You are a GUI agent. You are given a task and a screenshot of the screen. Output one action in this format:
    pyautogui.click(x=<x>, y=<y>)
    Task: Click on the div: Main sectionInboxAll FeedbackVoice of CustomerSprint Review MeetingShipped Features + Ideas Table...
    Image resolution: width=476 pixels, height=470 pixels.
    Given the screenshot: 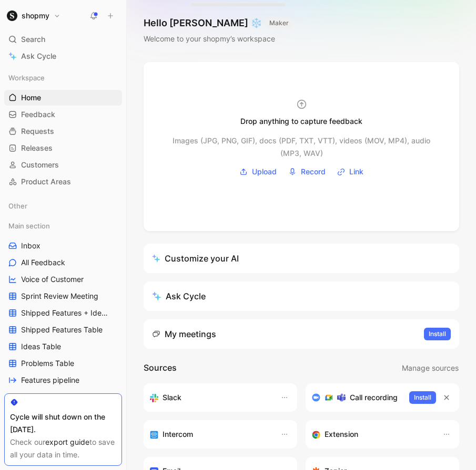 What is the action you would take?
    pyautogui.click(x=63, y=312)
    